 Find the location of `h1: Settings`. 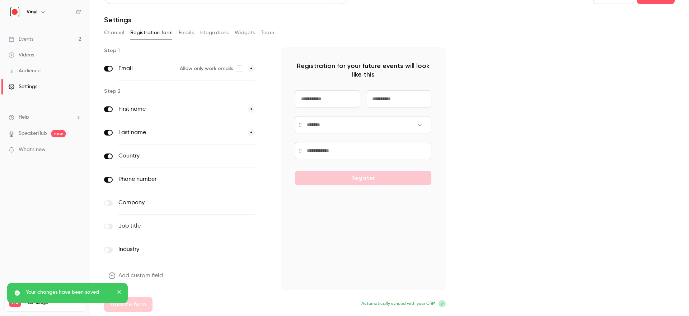

h1: Settings is located at coordinates (118, 20).